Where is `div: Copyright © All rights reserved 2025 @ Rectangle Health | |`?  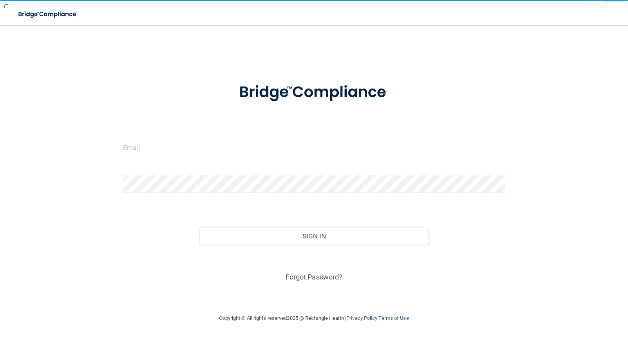
div: Copyright © All rights reserved 2025 @ Rectangle Health | | is located at coordinates (314, 318).